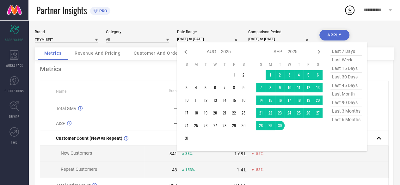  What do you see at coordinates (173, 154) in the screenshot?
I see `div: 341` at bounding box center [173, 154].